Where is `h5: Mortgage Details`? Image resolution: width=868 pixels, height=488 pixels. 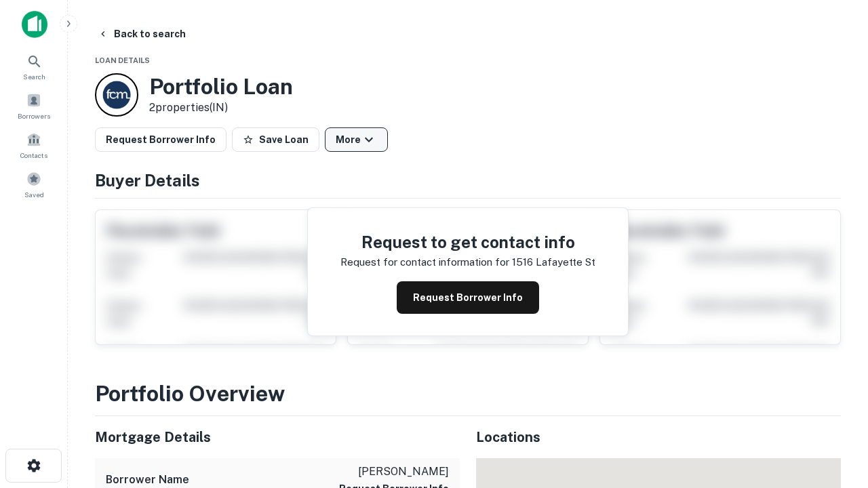 h5: Mortgage Details is located at coordinates (278, 437).